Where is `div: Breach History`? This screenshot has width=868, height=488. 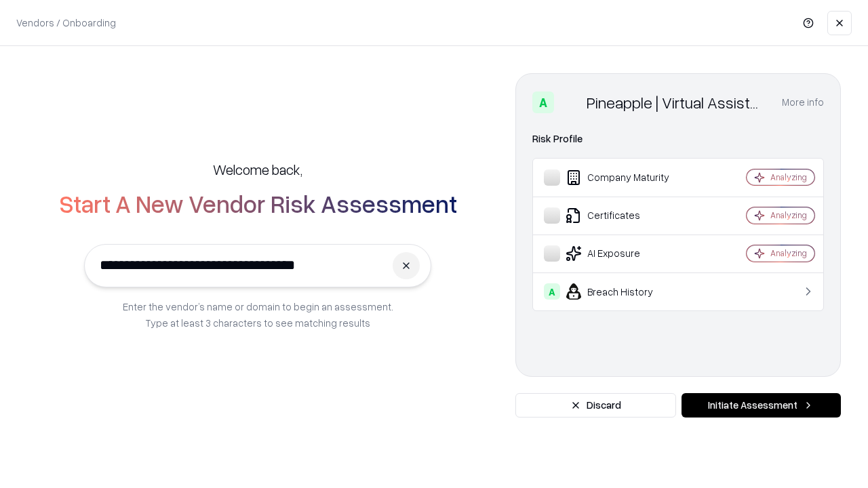 div: Breach History is located at coordinates (624, 291).